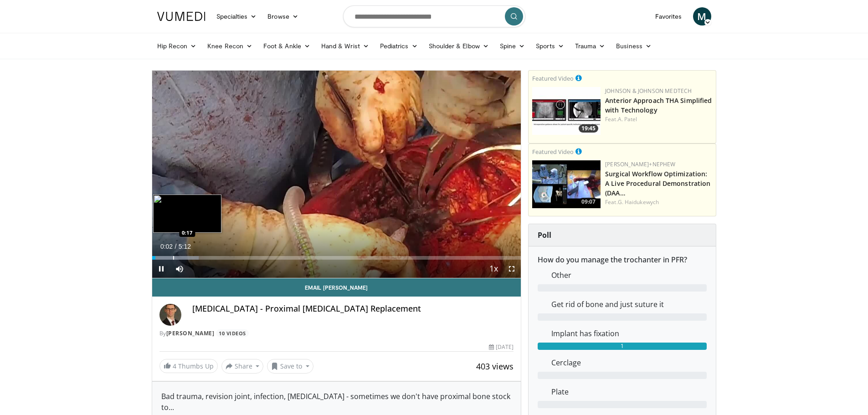 This screenshot has width=868, height=415. What do you see at coordinates (622, 260) in the screenshot?
I see `h6: How do you manage the trochanter in PFR?` at bounding box center [622, 260].